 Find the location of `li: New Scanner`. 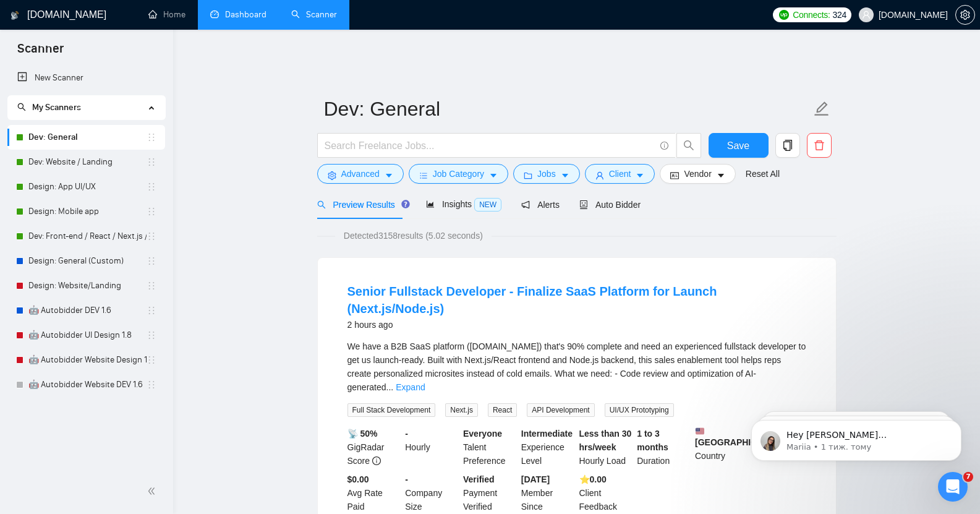

li: New Scanner is located at coordinates (86, 78).